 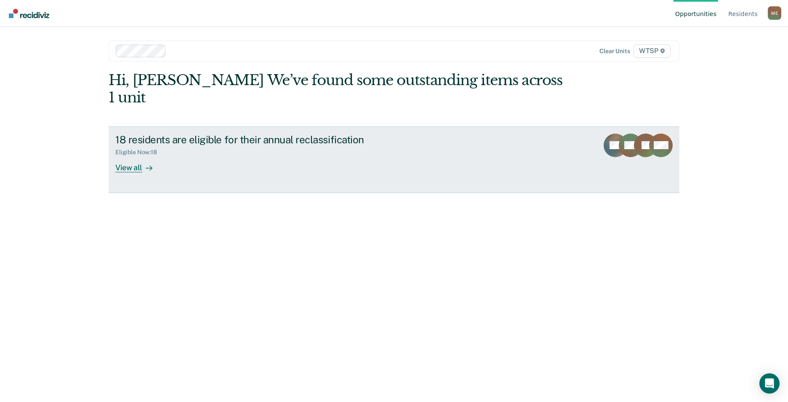 I want to click on a: 18 residents are eligible for their annual reclassificationEligible Now:18View all, so click(x=394, y=160).